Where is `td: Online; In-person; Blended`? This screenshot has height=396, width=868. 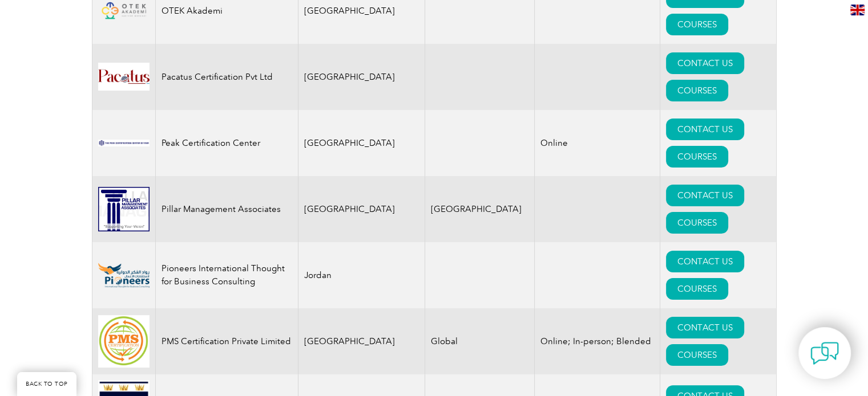 td: Online; In-person; Blended is located at coordinates (598, 341).